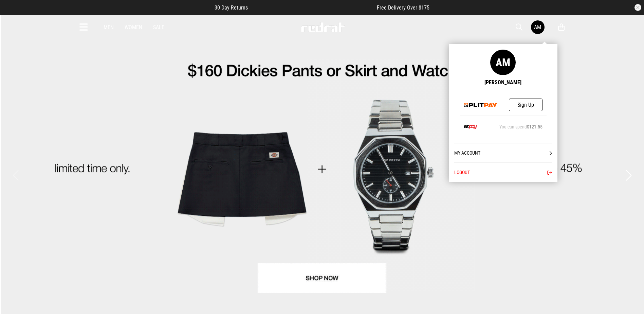 This screenshot has height=314, width=644. I want to click on a: Sale, so click(159, 27).